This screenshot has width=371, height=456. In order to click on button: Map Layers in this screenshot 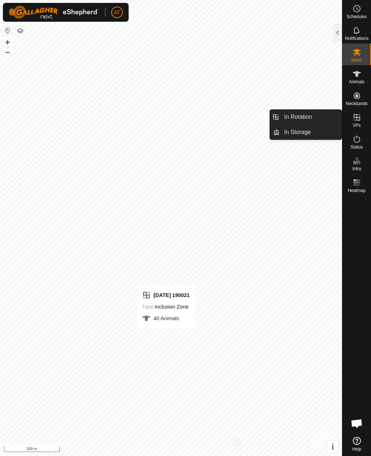, I will do `click(20, 31)`.